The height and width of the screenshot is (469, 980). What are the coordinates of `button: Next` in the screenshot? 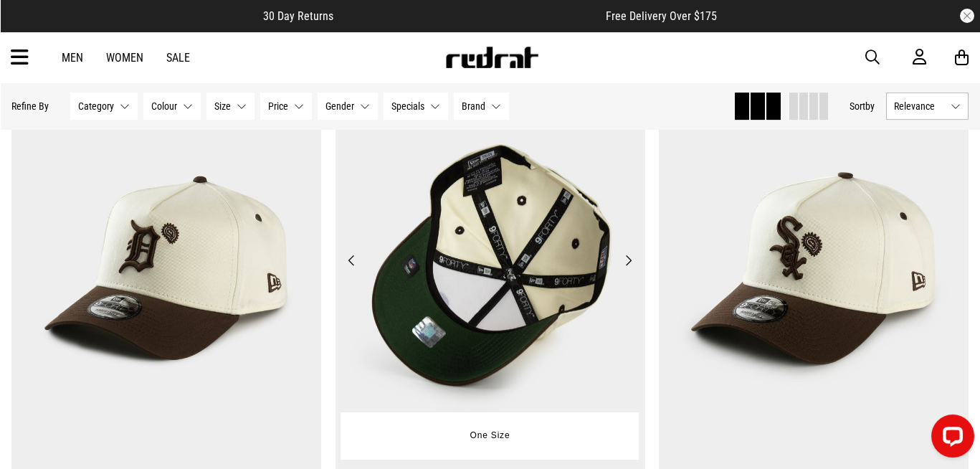 It's located at (627, 260).